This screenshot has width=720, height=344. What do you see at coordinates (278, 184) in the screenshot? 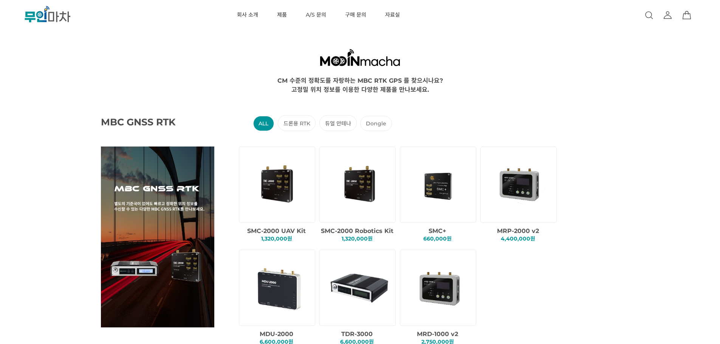
I see `img: 1ee78b6ef8b89e123d6f4d8a617f2cc2.png` at bounding box center [278, 184].